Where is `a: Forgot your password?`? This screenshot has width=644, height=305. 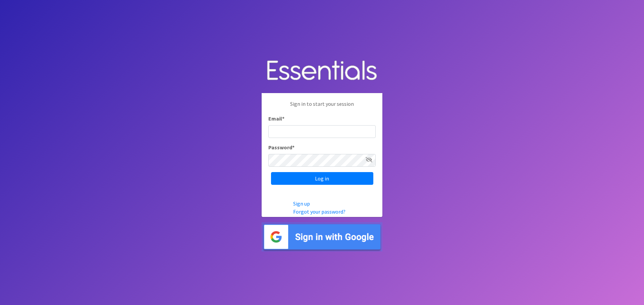
a: Forgot your password? is located at coordinates (319, 212).